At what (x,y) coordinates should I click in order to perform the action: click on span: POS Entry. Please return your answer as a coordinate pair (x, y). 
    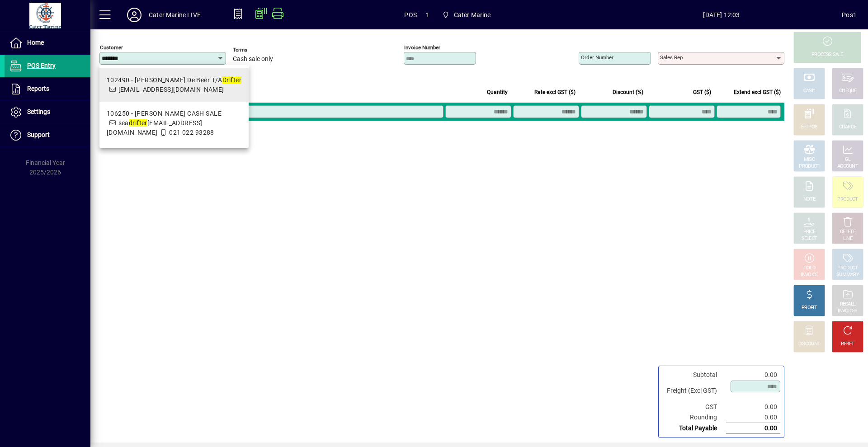
    Looking at the image, I should click on (41, 65).